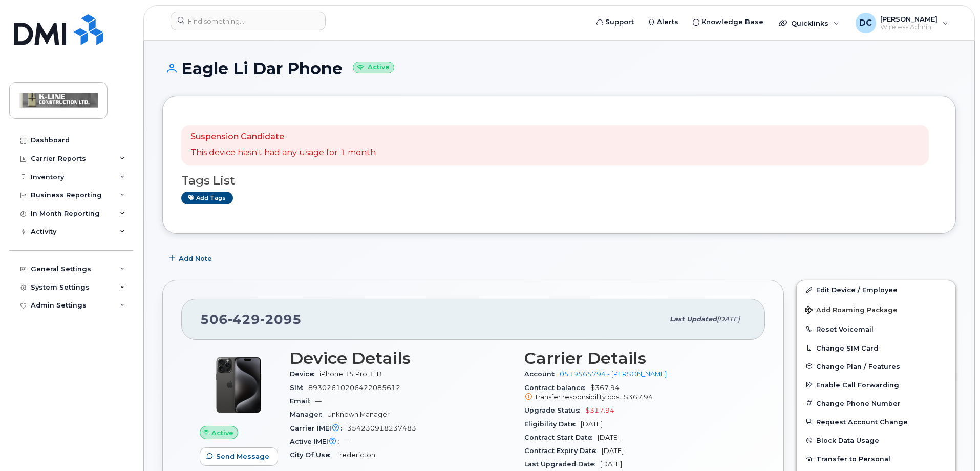 The image size is (980, 471). Describe the element at coordinates (251, 319) in the screenshot. I see `span: 506` at that location.